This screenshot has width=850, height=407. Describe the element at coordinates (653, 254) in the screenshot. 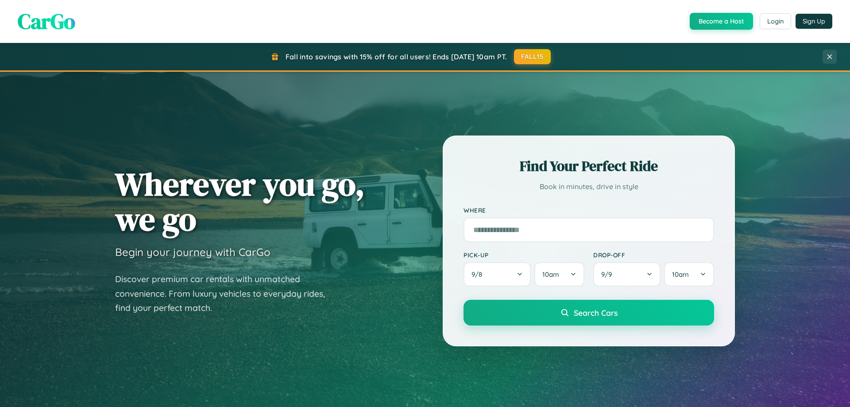

I see `label: Drop-off` at that location.